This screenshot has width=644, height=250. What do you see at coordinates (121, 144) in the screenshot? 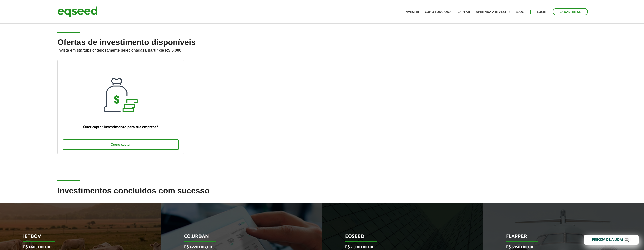
I see `div: Quero captar` at bounding box center [121, 144].